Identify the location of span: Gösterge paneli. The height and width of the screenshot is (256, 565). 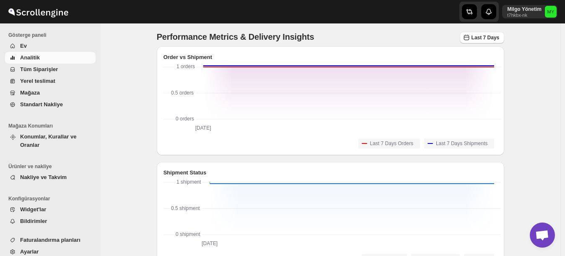
(52, 35).